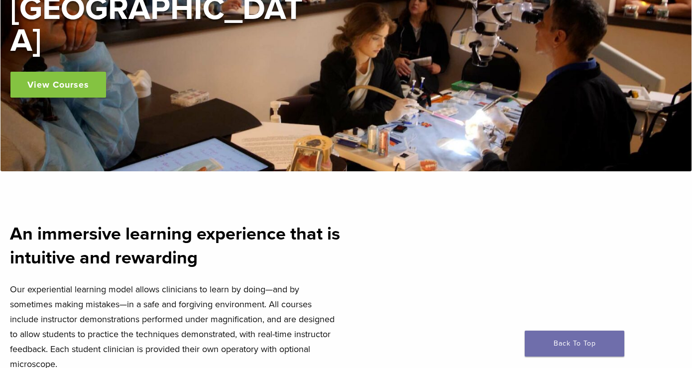 Image resolution: width=692 pixels, height=368 pixels. Describe the element at coordinates (574, 343) in the screenshot. I see `a: Back To Top` at that location.